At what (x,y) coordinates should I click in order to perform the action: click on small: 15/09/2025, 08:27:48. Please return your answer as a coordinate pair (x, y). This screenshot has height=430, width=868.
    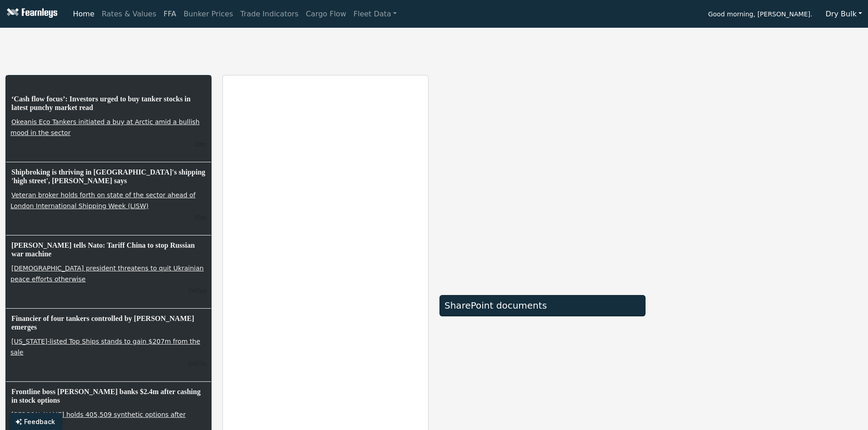
    Looking at the image, I should click on (197, 291).